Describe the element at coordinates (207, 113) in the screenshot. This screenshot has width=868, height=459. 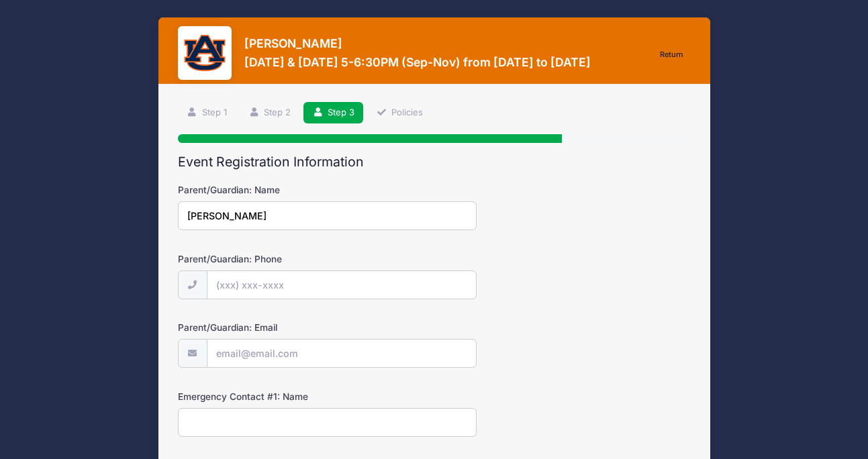
I see `a: Step 1` at that location.